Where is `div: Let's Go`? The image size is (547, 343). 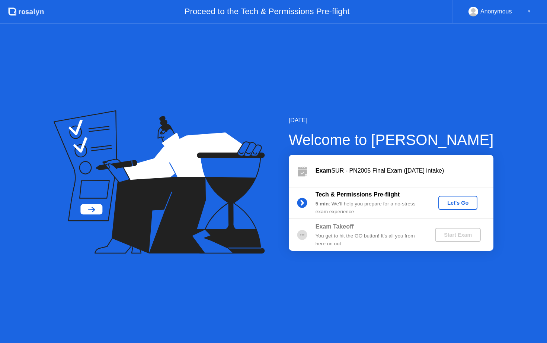 div: Let's Go is located at coordinates (458, 203).